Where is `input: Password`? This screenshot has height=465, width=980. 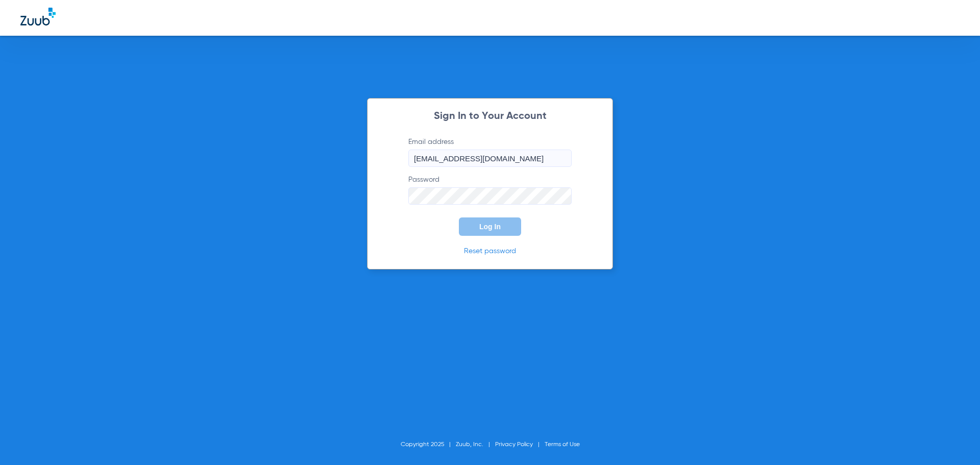 input: Password is located at coordinates (490, 196).